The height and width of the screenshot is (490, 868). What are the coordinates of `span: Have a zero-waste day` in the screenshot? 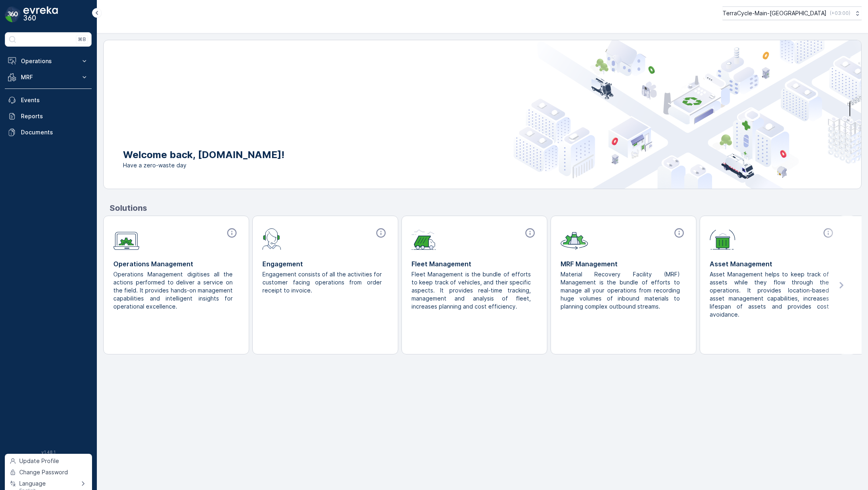 It's located at (204, 166).